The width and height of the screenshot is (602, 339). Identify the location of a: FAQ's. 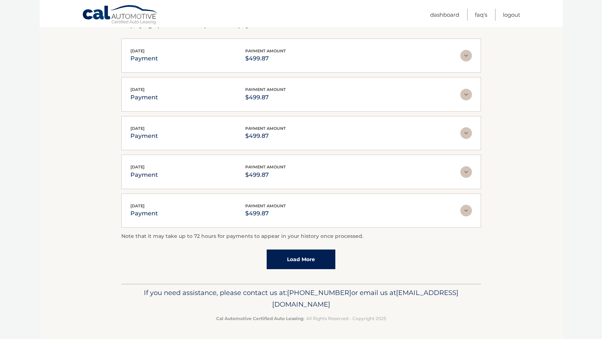
(481, 15).